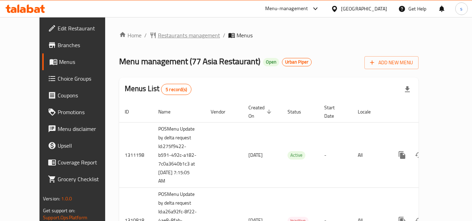 This screenshot has width=472, height=221. I want to click on button: Add New Menu, so click(392, 63).